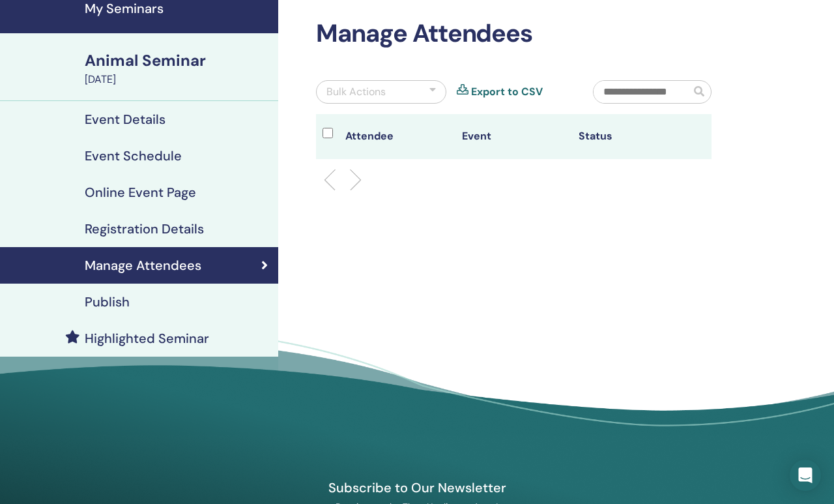 Image resolution: width=834 pixels, height=504 pixels. Describe the element at coordinates (177, 8) in the screenshot. I see `h4: My Seminars` at that location.